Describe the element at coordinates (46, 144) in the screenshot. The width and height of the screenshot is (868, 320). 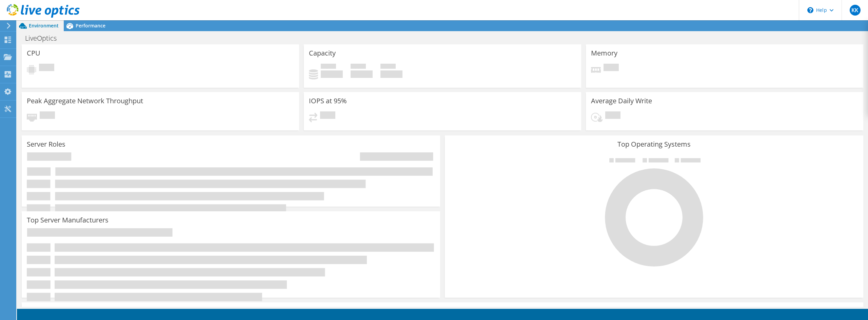
I see `h3: Server Roles` at that location.